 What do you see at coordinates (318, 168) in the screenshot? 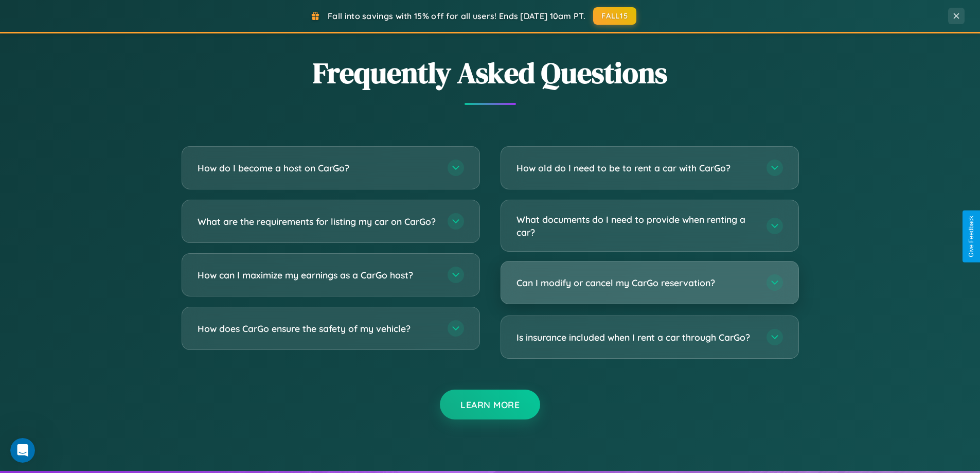
I see `h3: How do I become a host on CarGo?` at bounding box center [318, 168].